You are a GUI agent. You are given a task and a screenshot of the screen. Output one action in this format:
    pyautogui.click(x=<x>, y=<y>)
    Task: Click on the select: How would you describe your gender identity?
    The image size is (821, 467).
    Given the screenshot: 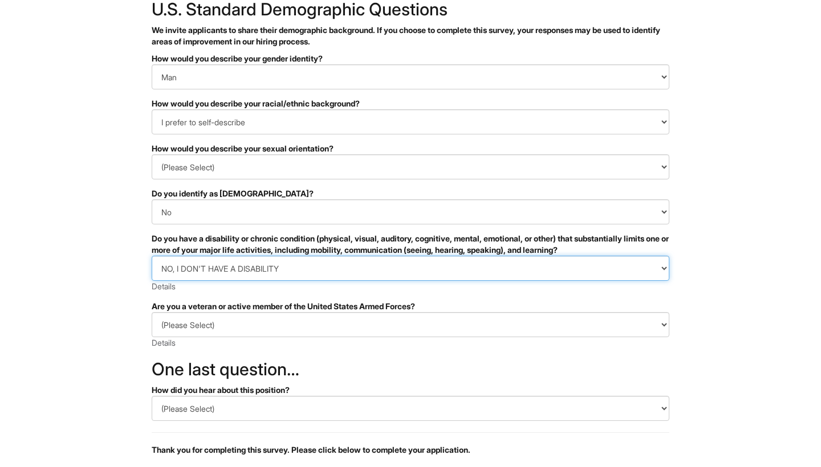 What is the action you would take?
    pyautogui.click(x=410, y=77)
    